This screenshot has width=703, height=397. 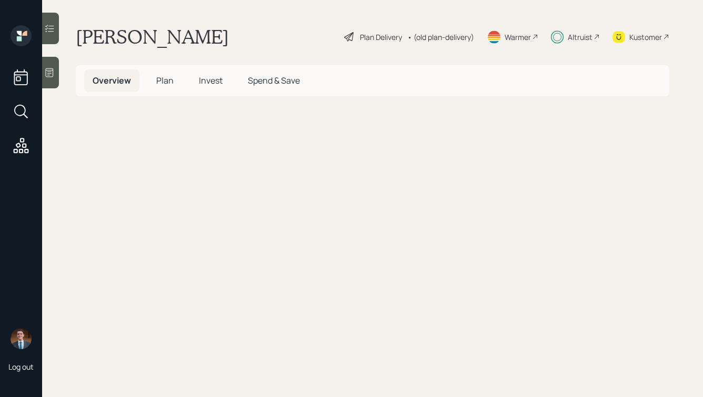 What do you see at coordinates (21, 339) in the screenshot?
I see `img: hunter_neumayer.jpg` at bounding box center [21, 339].